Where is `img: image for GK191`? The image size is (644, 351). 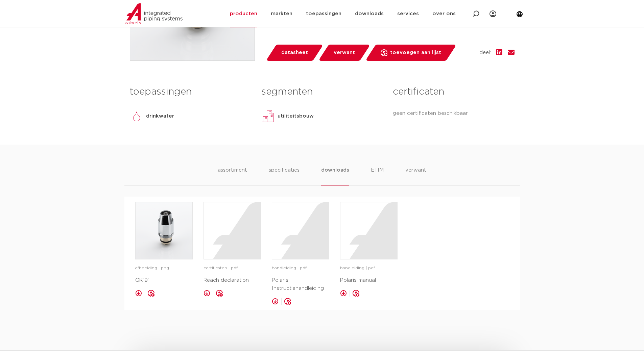
img: image for GK191 is located at coordinates (164, 230).